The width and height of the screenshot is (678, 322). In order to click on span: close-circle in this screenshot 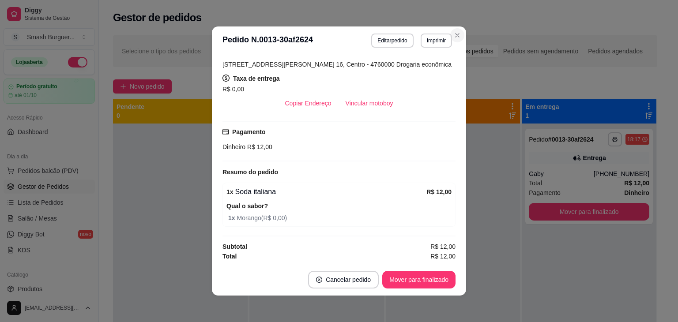, I will do `click(319, 280)`.